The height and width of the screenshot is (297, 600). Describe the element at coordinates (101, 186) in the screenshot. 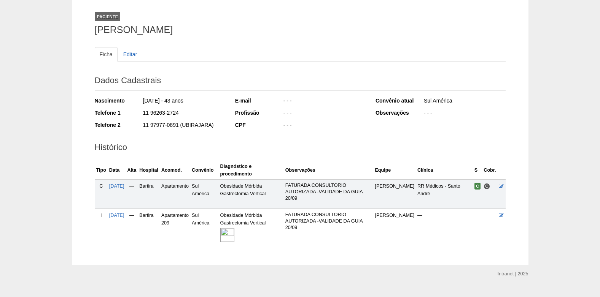

I see `div: C` at that location.